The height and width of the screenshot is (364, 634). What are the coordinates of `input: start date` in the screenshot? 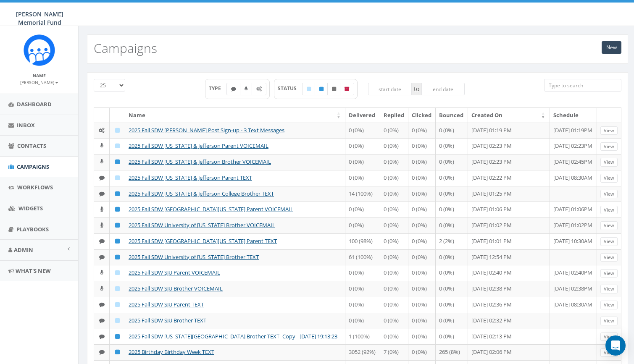 It's located at (390, 89).